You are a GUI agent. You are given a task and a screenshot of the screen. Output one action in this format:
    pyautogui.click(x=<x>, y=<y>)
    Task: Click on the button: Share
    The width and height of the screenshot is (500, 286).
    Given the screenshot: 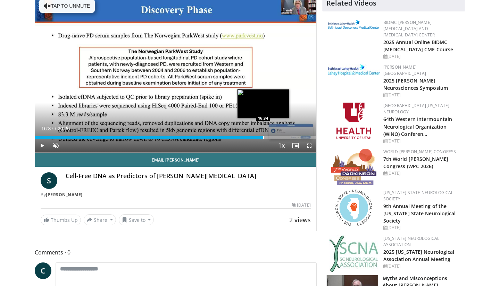 What is the action you would take?
    pyautogui.click(x=100, y=220)
    